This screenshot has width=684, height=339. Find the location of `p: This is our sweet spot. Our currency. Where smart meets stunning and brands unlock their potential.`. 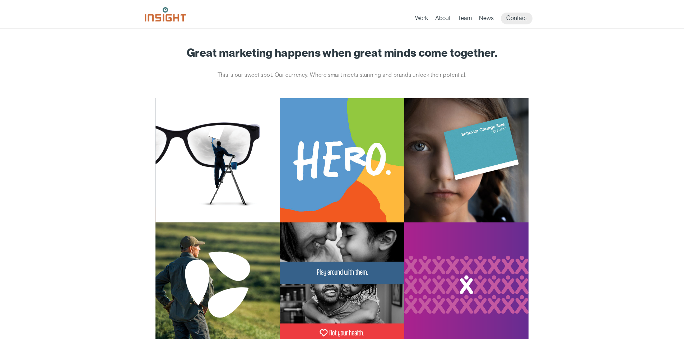

p: This is our sweet spot. Our currency. Where smart meets stunning and brands unlock their potential. is located at coordinates (342, 75).